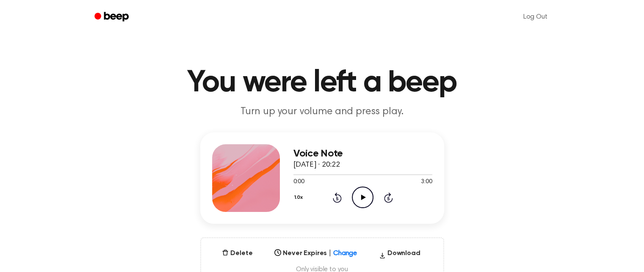 The height and width of the screenshot is (272, 644). Describe the element at coordinates (363, 154) in the screenshot. I see `h3: Voice Note` at that location.